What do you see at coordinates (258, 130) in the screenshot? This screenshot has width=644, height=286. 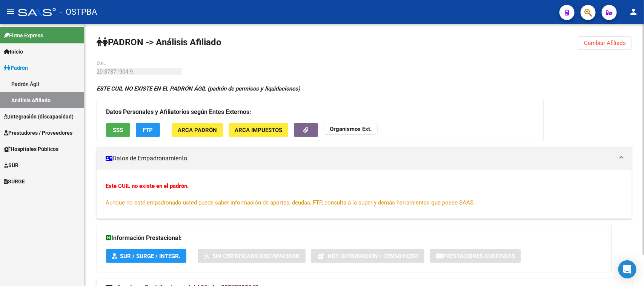 I see `button: ARCA Impuestos` at bounding box center [258, 130].